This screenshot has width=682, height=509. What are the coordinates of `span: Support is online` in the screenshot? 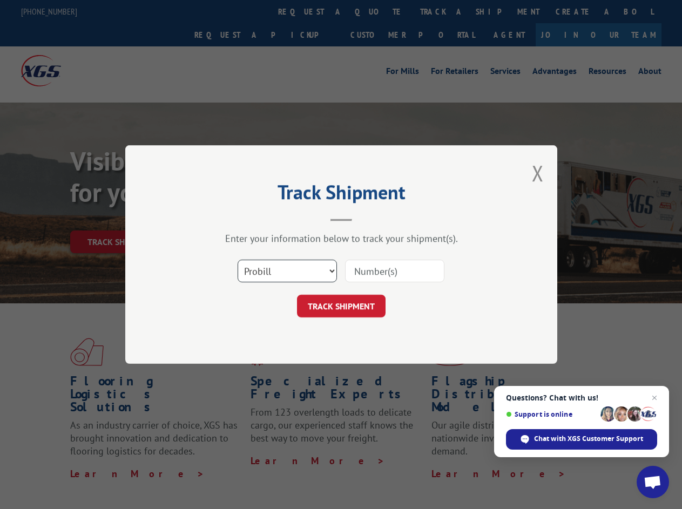 It's located at (551, 414).